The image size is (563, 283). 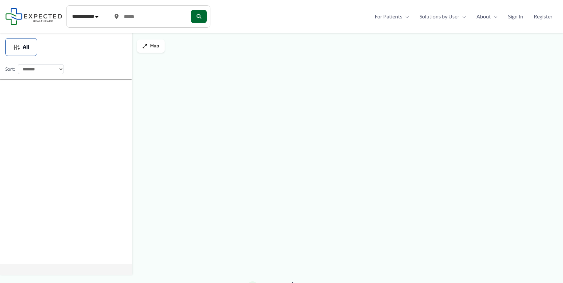 What do you see at coordinates (392, 16) in the screenshot?
I see `a: For PatientsMenu Toggle` at bounding box center [392, 16].